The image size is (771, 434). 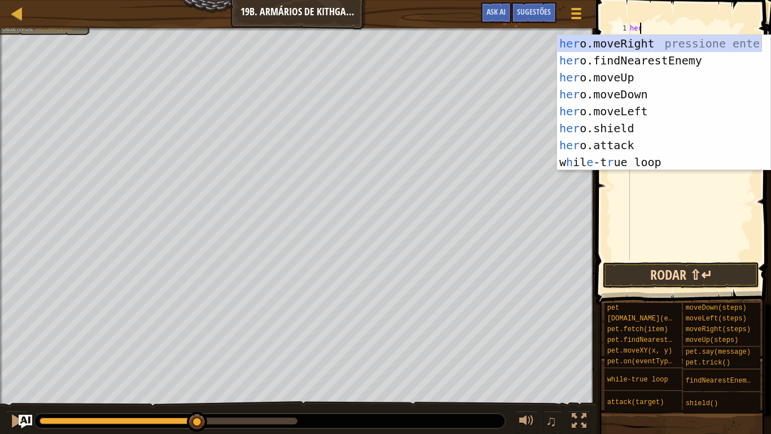 What do you see at coordinates (702, 403) in the screenshot?
I see `span: shield()` at bounding box center [702, 403].